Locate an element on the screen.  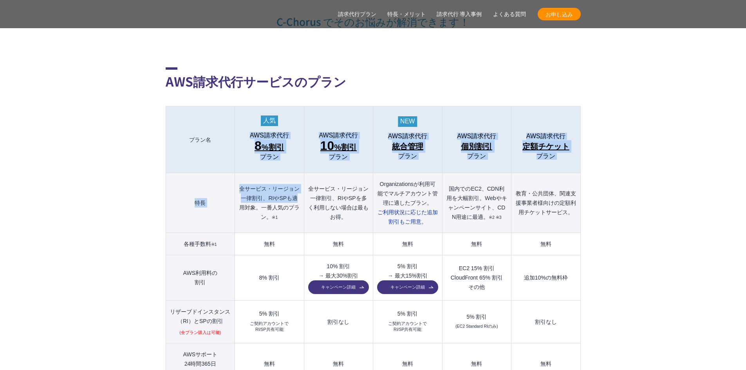
a: AWS請求代行 個別割引プラン is located at coordinates (476, 146).